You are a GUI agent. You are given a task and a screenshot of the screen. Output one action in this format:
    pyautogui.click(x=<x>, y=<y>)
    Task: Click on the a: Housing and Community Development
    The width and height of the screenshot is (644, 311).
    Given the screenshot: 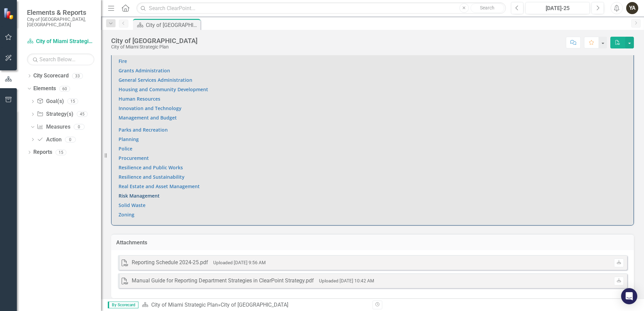 What is the action you would take?
    pyautogui.click(x=163, y=89)
    